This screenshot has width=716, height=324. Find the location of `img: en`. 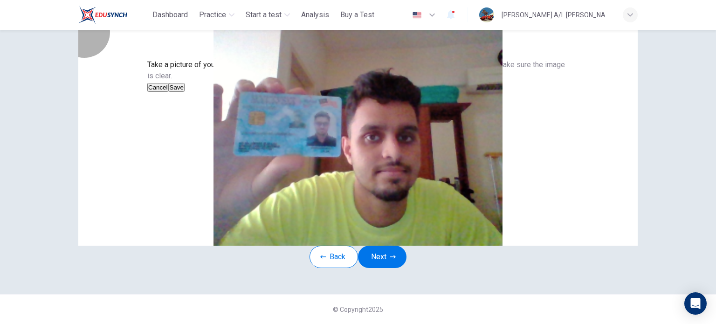

img: en is located at coordinates (417, 15).